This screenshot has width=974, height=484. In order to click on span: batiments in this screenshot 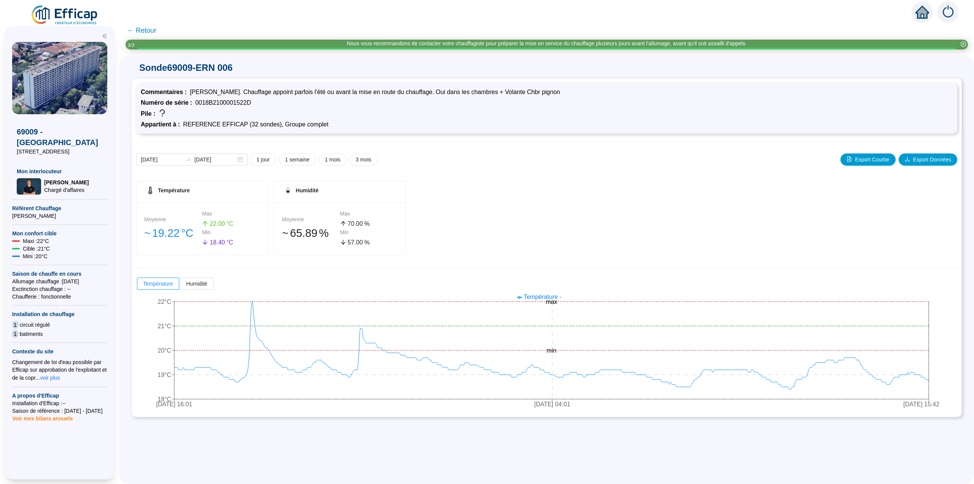, I will do `click(31, 334)`.